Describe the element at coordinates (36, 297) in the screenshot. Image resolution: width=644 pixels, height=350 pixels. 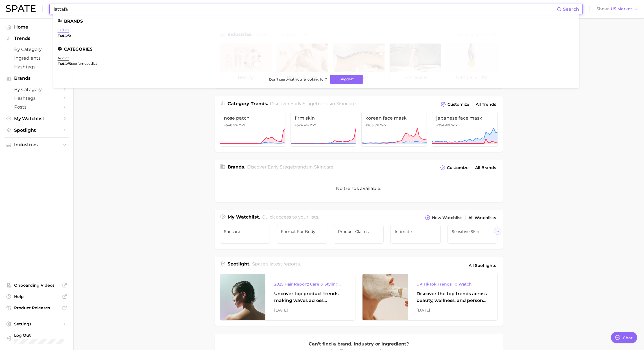
I see `a: Help` at that location.